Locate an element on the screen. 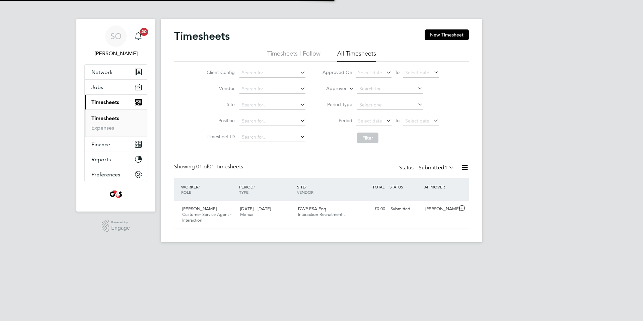 This screenshot has width=643, height=321. div: STATUS is located at coordinates (405, 187).